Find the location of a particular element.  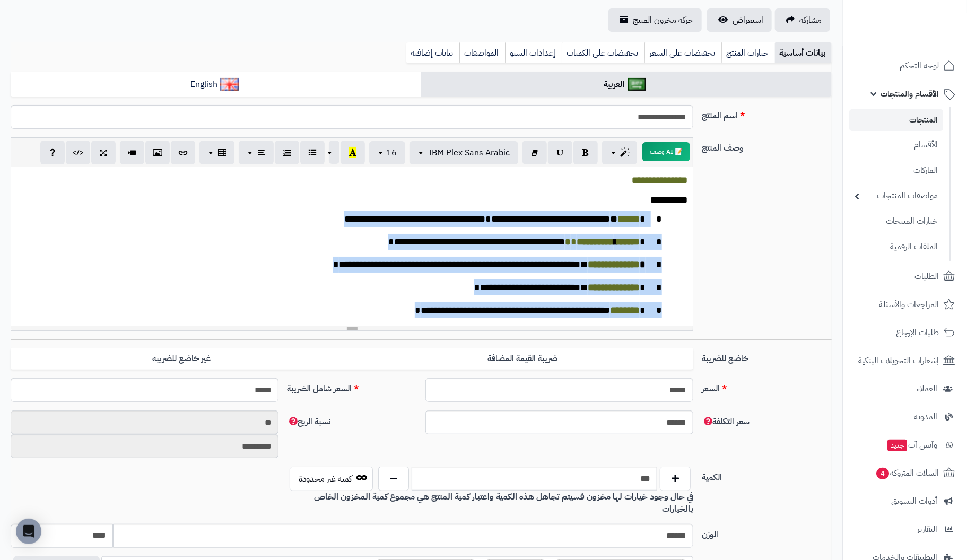

span: 4 is located at coordinates (882, 474).